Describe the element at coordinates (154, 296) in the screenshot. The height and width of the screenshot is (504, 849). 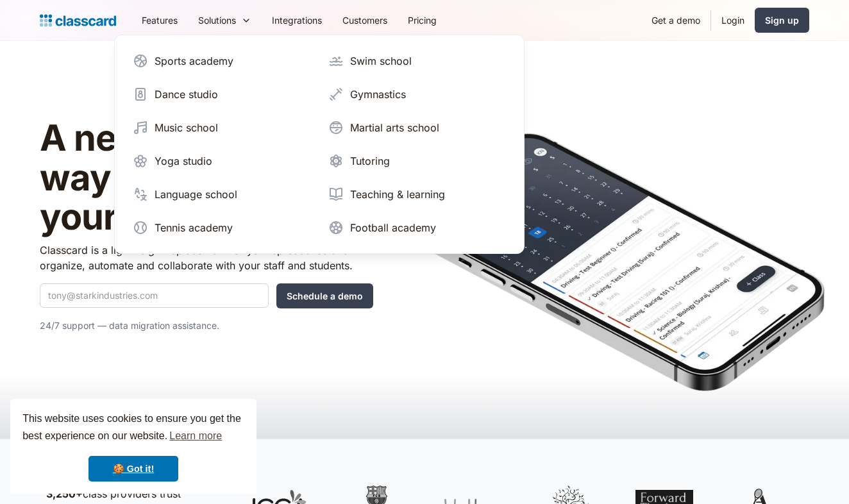
I see `input: tony@starkindustries.com` at that location.